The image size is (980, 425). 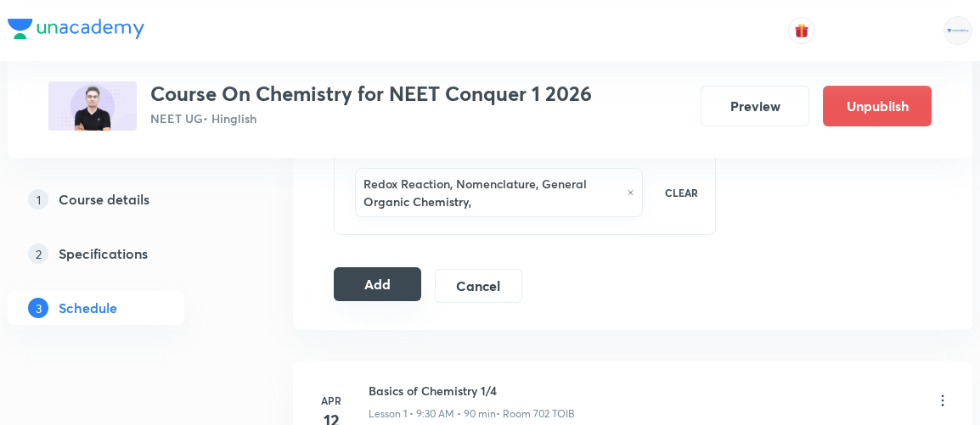 I want to click on p: 1, so click(x=39, y=200).